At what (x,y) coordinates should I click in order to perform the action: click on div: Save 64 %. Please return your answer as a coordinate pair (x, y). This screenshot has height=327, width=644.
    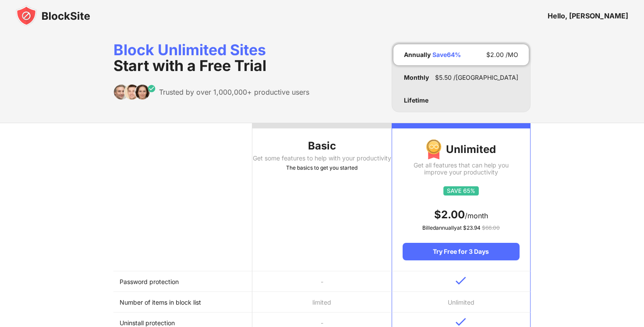
    Looking at the image, I should click on (447, 55).